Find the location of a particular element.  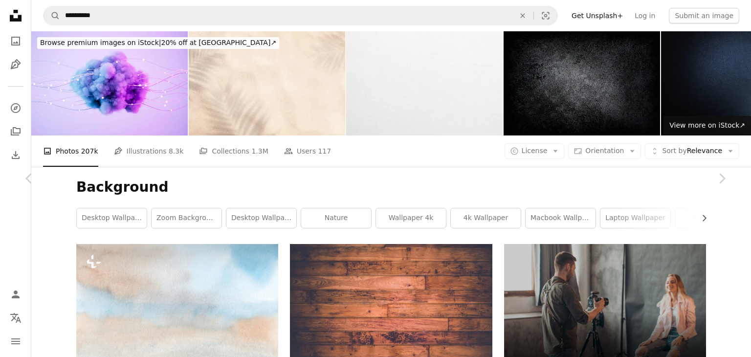

button: Orientation is located at coordinates (604, 151).